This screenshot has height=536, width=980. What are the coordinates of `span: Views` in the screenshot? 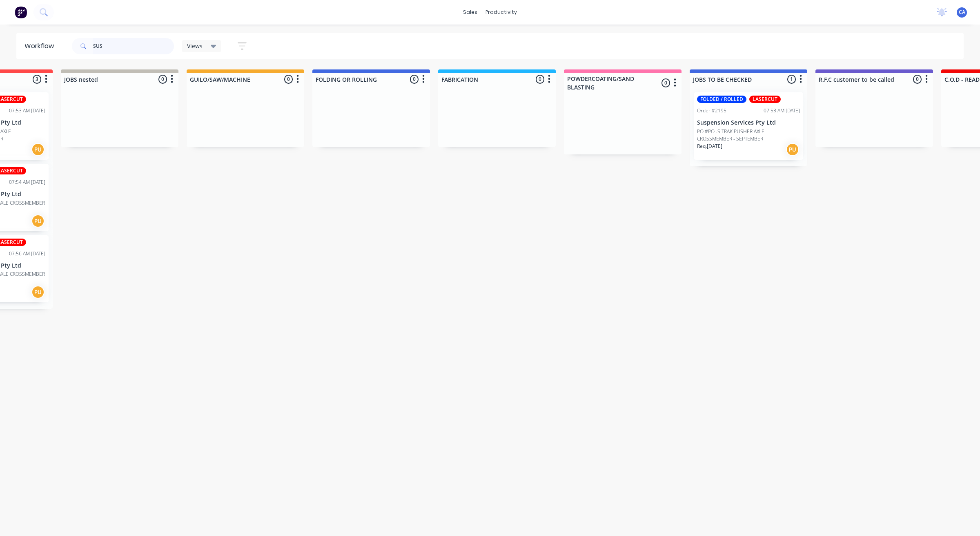 It's located at (195, 46).